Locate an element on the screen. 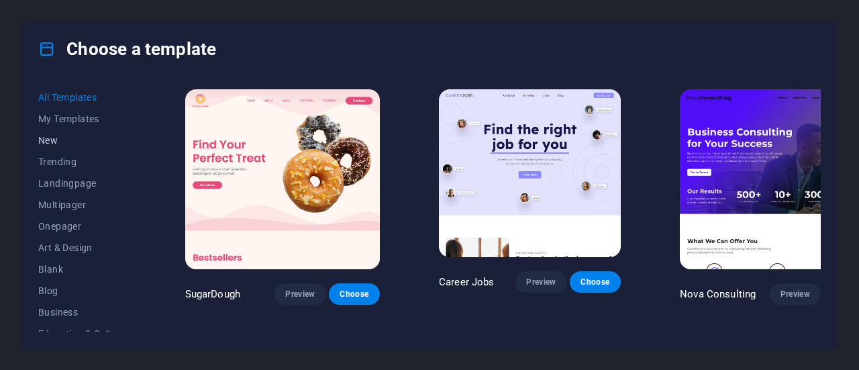 The width and height of the screenshot is (859, 370). button: Business is located at coordinates (82, 312).